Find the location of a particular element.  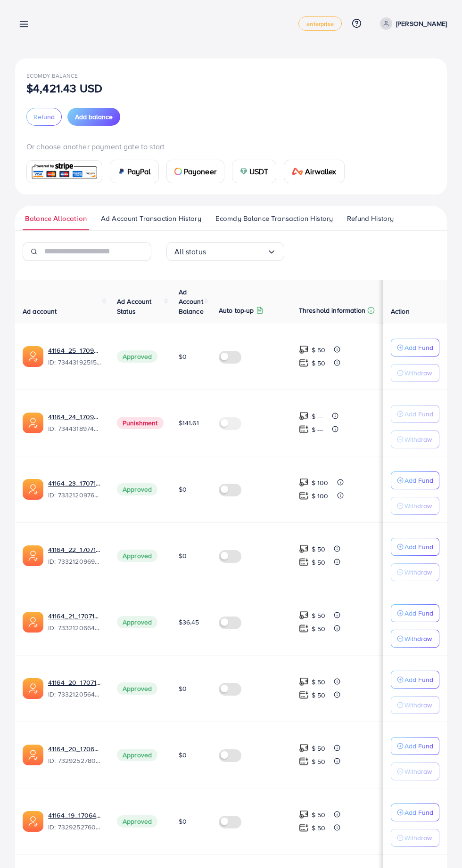

span: Refund History is located at coordinates (370, 218).